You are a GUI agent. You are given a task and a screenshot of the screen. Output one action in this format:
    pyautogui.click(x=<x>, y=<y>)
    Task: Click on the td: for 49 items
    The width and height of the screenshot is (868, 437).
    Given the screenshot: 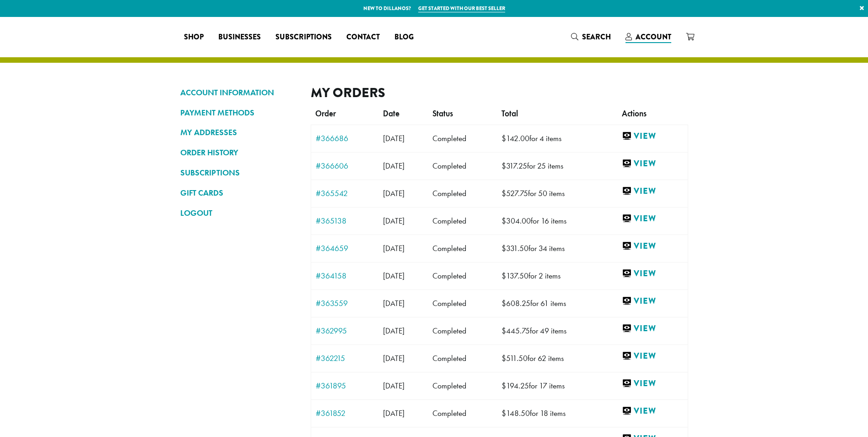 What is the action you would take?
    pyautogui.click(x=557, y=331)
    